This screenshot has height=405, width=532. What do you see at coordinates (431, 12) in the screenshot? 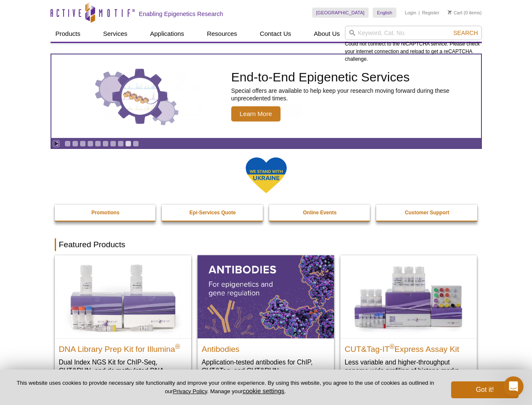
I see `a: Register` at bounding box center [431, 12].